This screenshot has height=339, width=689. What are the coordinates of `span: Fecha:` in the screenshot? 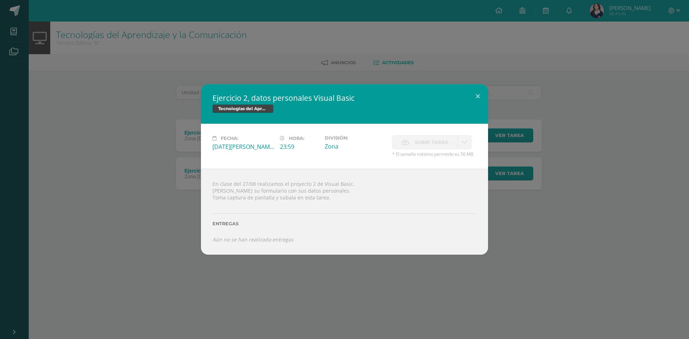 It's located at (229, 138).